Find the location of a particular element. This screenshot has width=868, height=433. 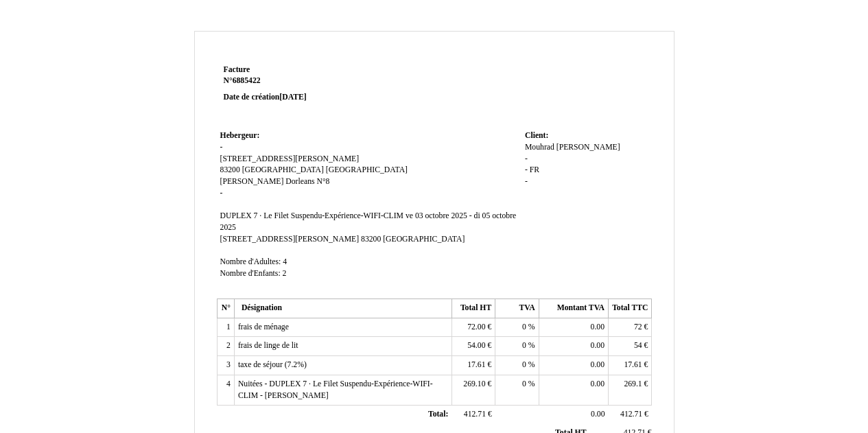

td: 1 is located at coordinates (225, 327).